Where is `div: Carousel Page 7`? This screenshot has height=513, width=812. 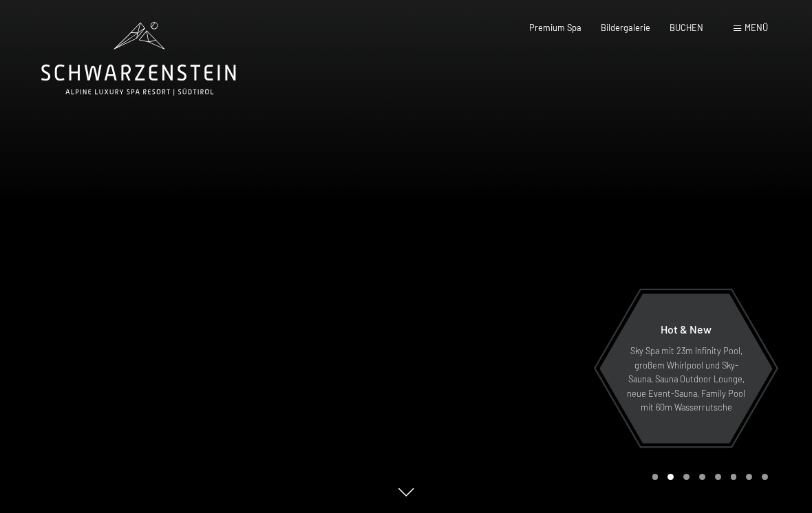 div: Carousel Page 7 is located at coordinates (749, 477).